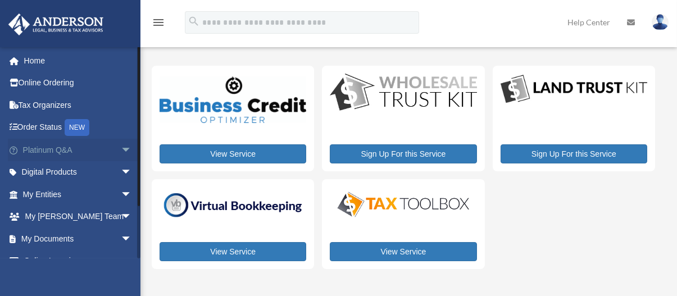  Describe the element at coordinates (403, 93) in the screenshot. I see `img: WS-Trust-Kit-lgo-1.jpg` at that location.